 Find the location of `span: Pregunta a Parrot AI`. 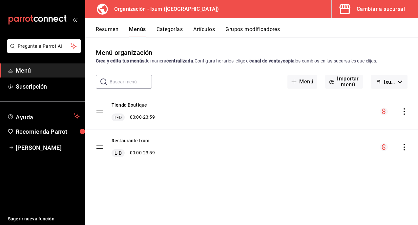

span: Pregunta a Parrot AI is located at coordinates (44, 46).